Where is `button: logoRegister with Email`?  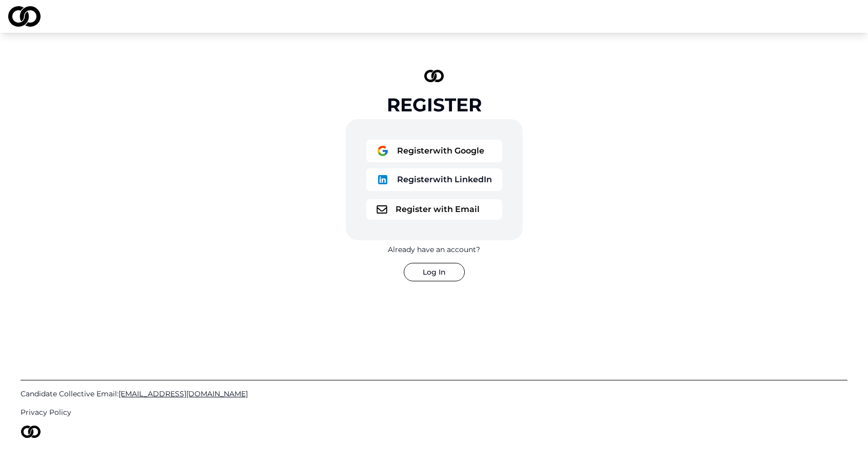 button: logoRegister with Email is located at coordinates (434, 209).